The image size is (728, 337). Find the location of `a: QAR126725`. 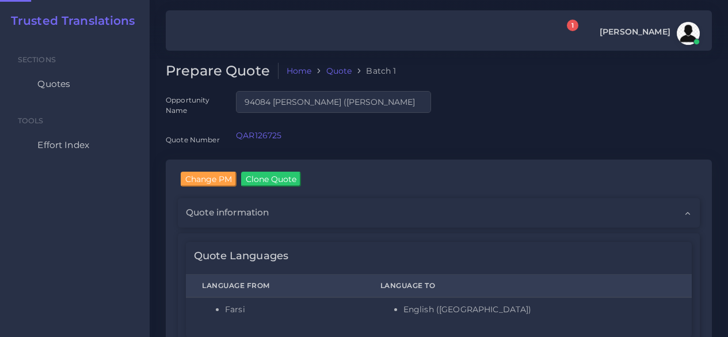

a: QAR126725 is located at coordinates (258, 135).